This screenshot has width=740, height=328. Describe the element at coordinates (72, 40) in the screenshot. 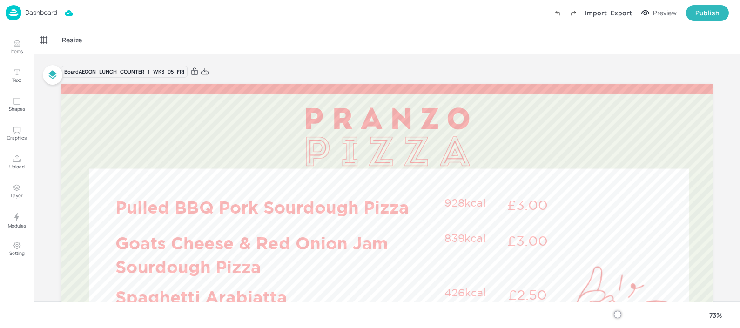

I see `span: Resize` at that location.